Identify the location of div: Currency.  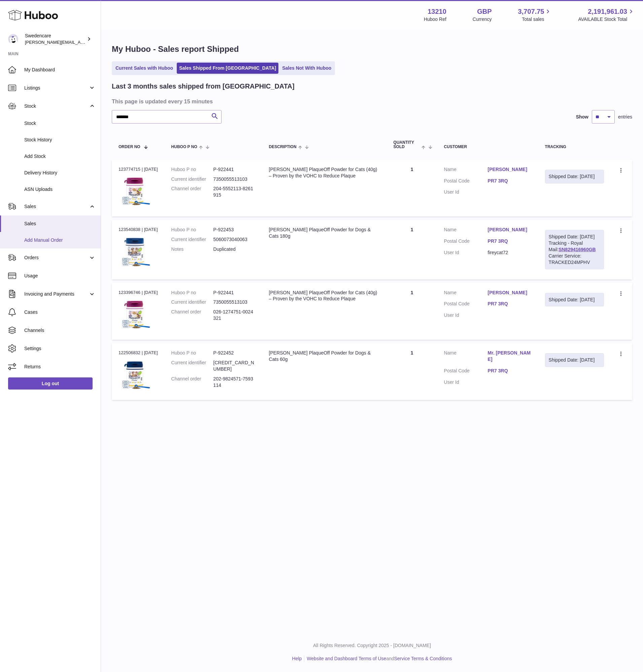
(482, 19).